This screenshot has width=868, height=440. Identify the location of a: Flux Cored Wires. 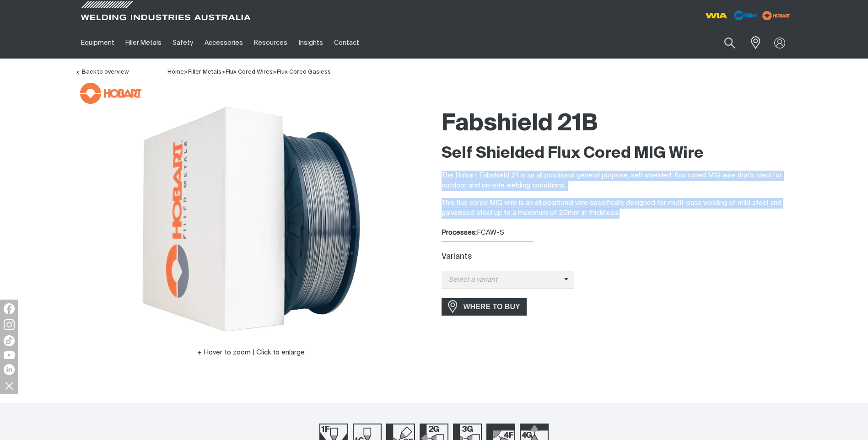
(249, 72).